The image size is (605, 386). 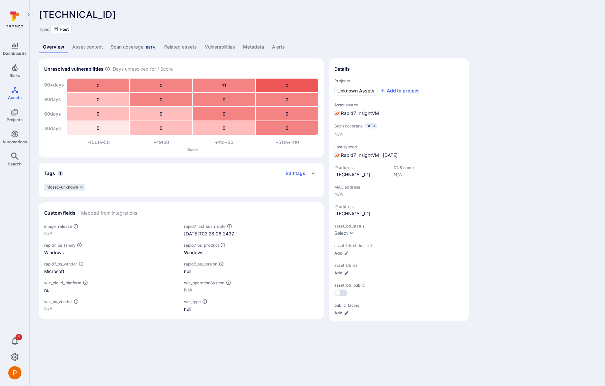 What do you see at coordinates (278, 47) in the screenshot?
I see `a: Alerts` at bounding box center [278, 47].